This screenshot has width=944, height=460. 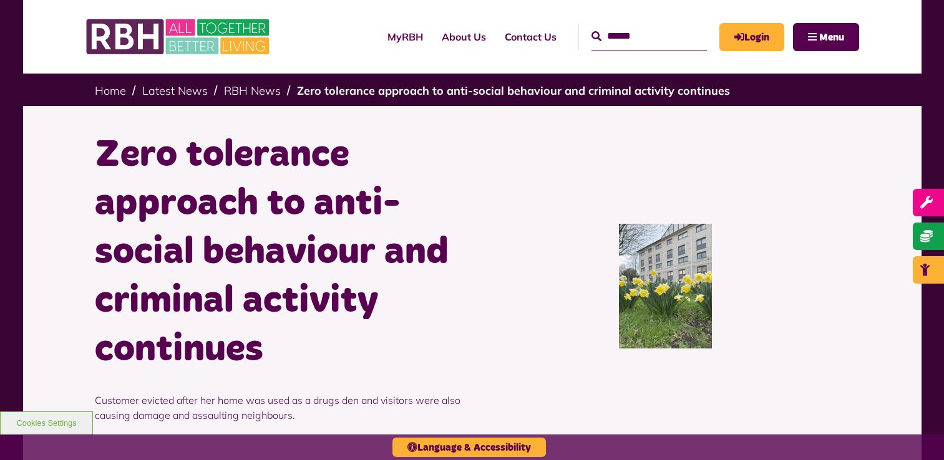 I want to click on img: RBH, so click(x=179, y=37).